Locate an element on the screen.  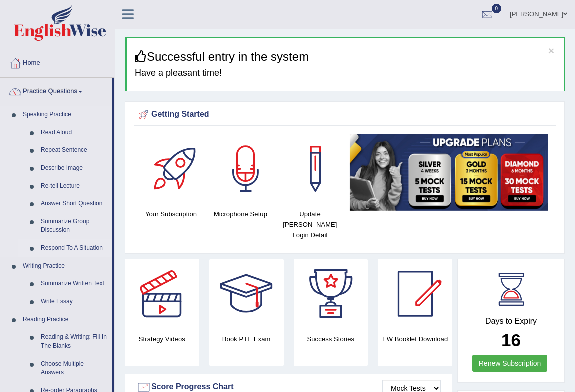
a: Reading & Writing: Fill In The Blanks is located at coordinates (74, 341).